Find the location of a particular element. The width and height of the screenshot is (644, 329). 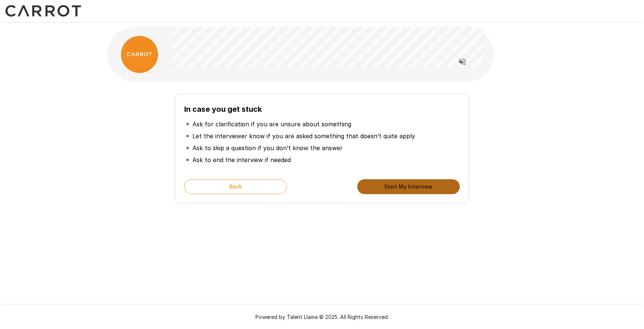

button: Back is located at coordinates (235, 187).